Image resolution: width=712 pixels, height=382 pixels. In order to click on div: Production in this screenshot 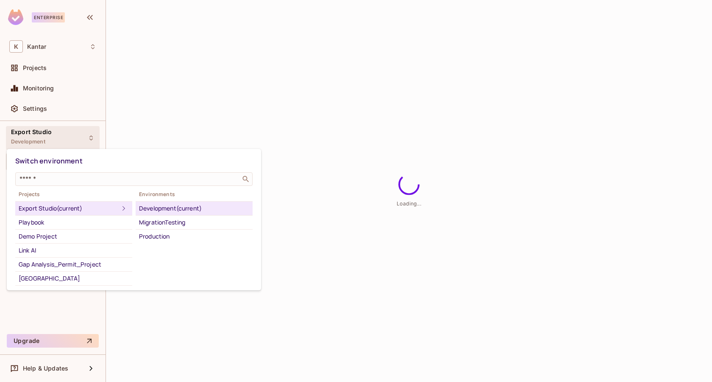, I will do `click(194, 236)`.